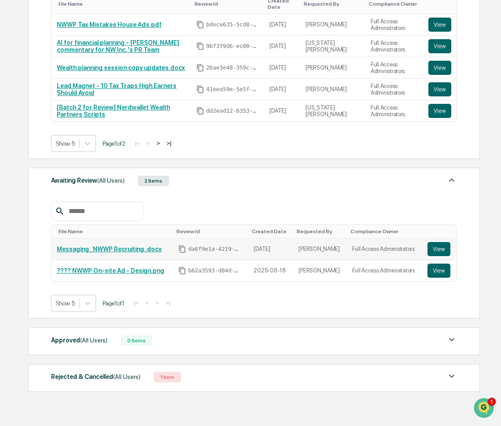  I want to click on span: Preclearance, so click(37, 161).